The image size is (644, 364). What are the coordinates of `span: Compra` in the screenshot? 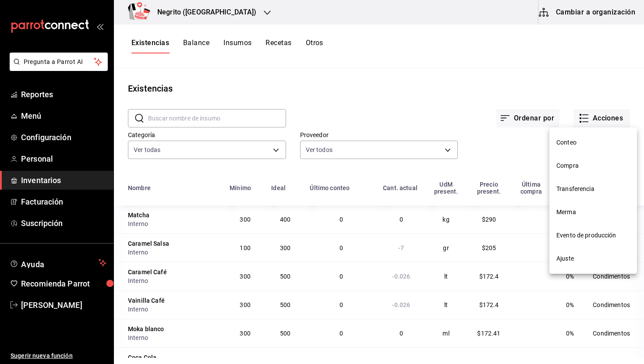 It's located at (593, 166).